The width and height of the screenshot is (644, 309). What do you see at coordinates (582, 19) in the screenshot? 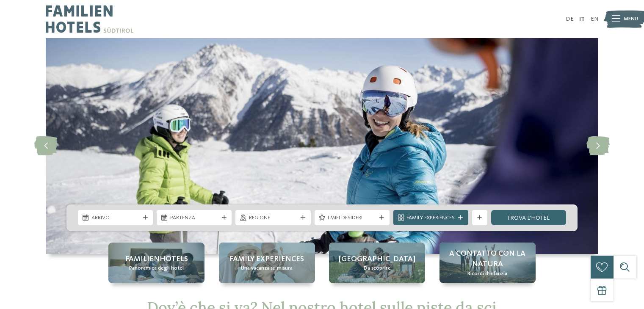
I see `a: IT` at bounding box center [582, 19].